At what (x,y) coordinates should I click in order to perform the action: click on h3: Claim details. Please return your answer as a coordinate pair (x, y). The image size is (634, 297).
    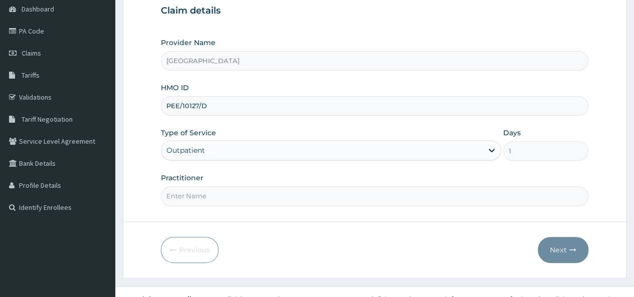
    Looking at the image, I should click on (374, 11).